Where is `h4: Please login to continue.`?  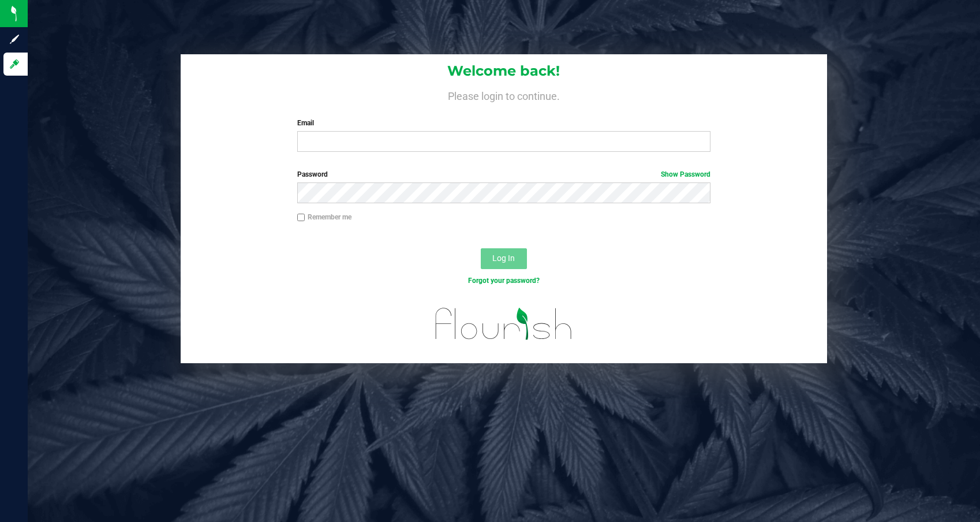
h4: Please login to continue. is located at coordinates (504, 95).